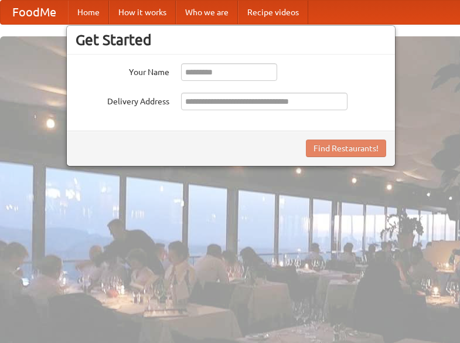  I want to click on label: Delivery Address, so click(122, 100).